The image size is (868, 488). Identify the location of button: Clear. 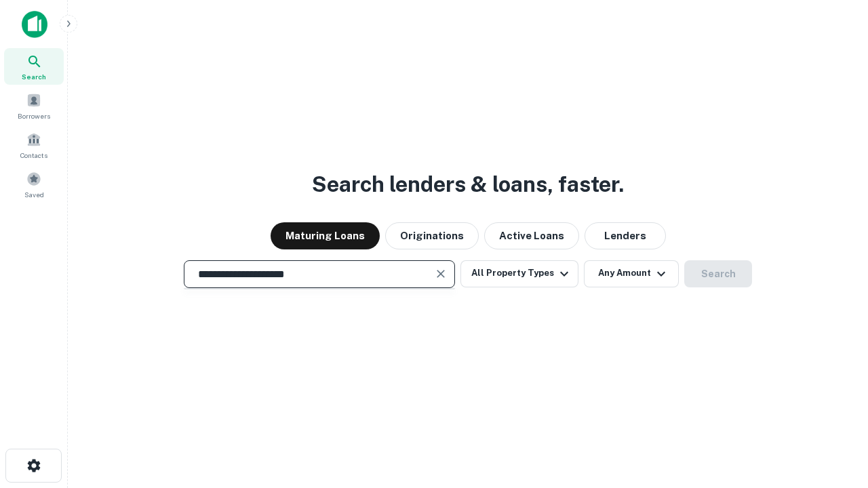
(440, 274).